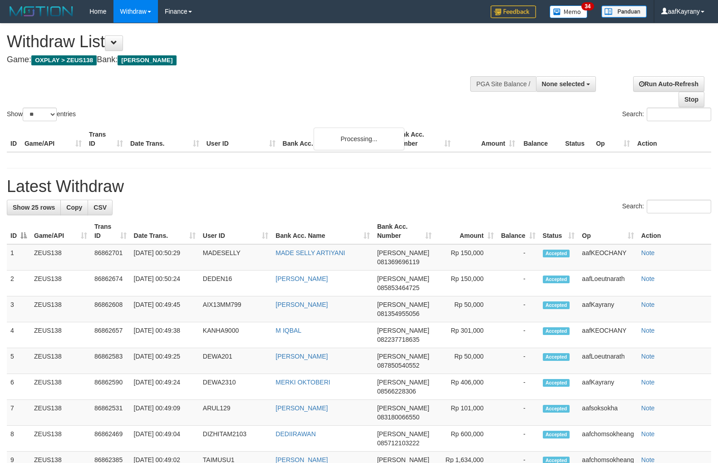 This screenshot has height=463, width=718. What do you see at coordinates (669, 84) in the screenshot?
I see `a: Run Auto-Refresh` at bounding box center [669, 84].